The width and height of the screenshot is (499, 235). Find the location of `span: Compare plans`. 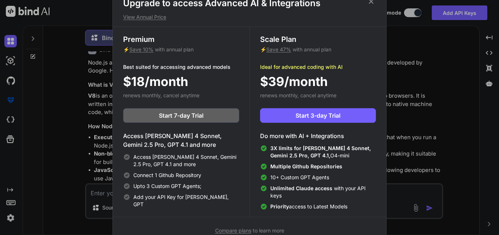

span: Compare plans is located at coordinates (233, 231).